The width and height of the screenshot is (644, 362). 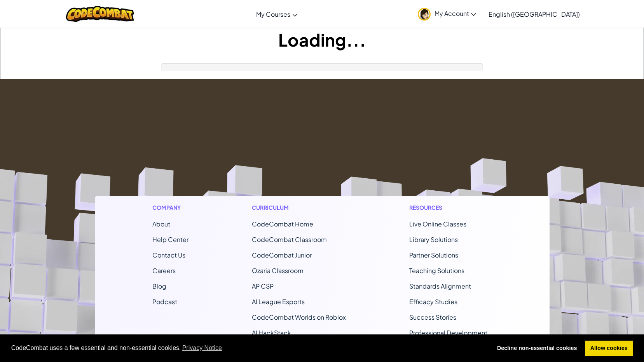 What do you see at coordinates (299, 207) in the screenshot?
I see `h1: Curriculum` at bounding box center [299, 207].